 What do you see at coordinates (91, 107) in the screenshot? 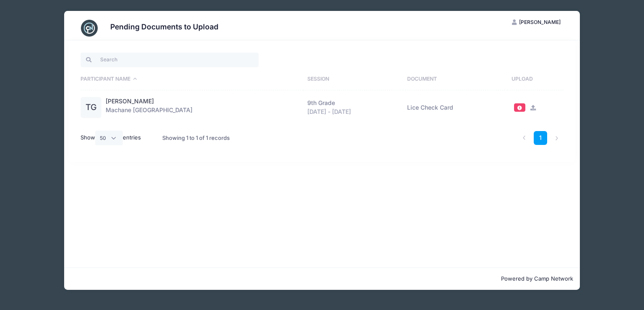
I see `a: TG` at bounding box center [91, 107].